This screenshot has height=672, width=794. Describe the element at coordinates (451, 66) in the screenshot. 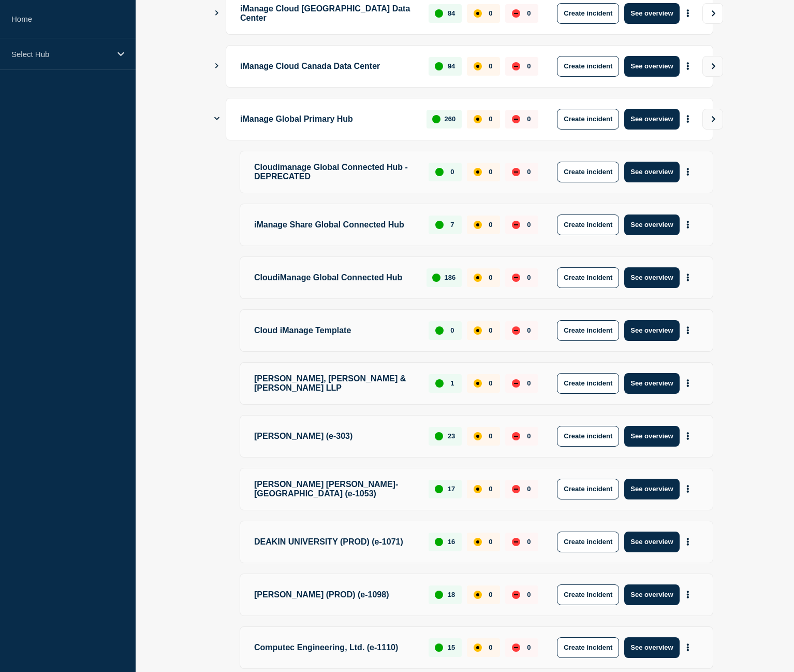

I see `p: 94` at that location.